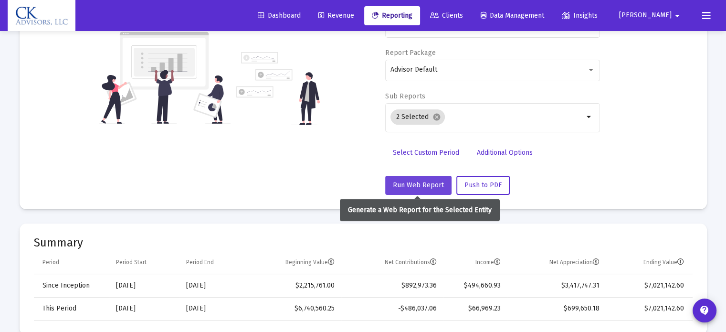 This screenshot has height=332, width=726. Describe the element at coordinates (475, 285) in the screenshot. I see `td: $494,660.93` at that location.